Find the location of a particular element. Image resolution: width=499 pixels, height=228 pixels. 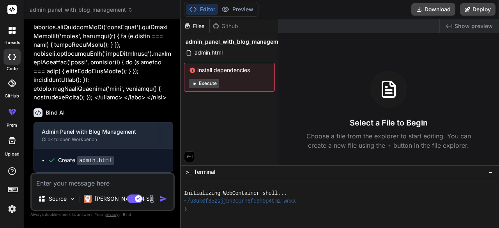

div: Github is located at coordinates (226, 26).